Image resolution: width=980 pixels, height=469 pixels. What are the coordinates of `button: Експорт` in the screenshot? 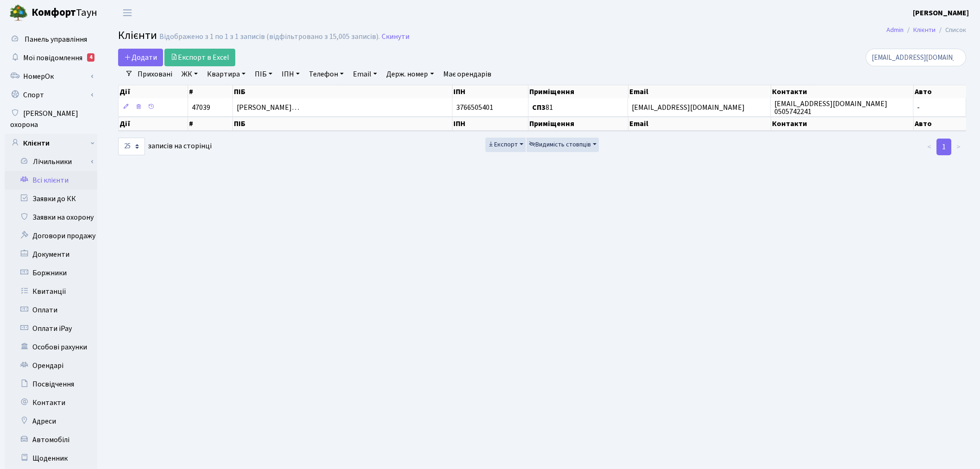 It's located at (505, 145).